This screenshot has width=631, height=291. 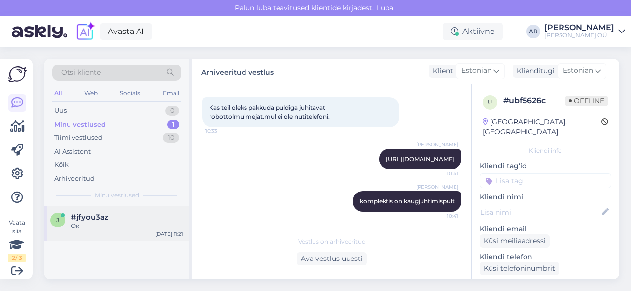 What do you see at coordinates (173, 125) in the screenshot?
I see `div: 1` at bounding box center [173, 125].